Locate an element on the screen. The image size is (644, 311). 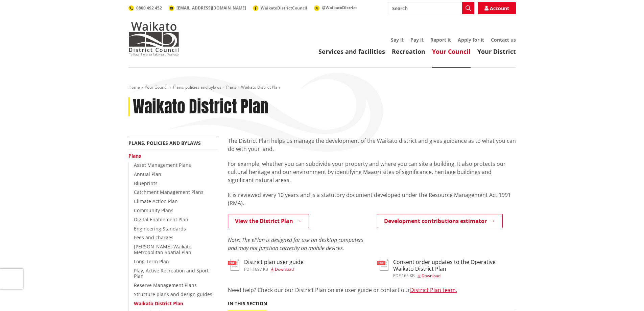
p: The District Plan helps us manage the development of the Waikato district and gives guidance as t... is located at coordinates (372, 145).